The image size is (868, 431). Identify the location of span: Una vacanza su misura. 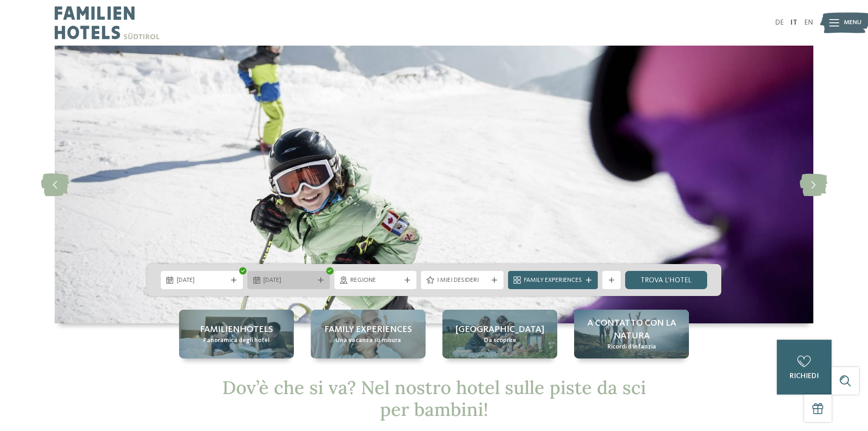
(368, 341).